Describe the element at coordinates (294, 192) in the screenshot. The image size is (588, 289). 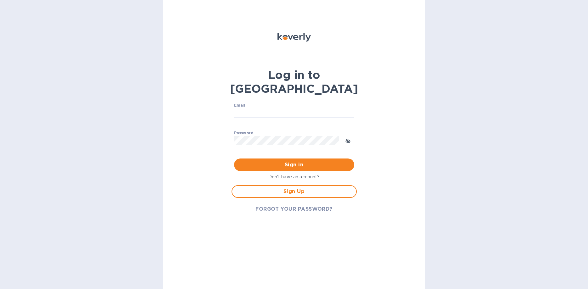
I see `span: Sign Up` at that location.